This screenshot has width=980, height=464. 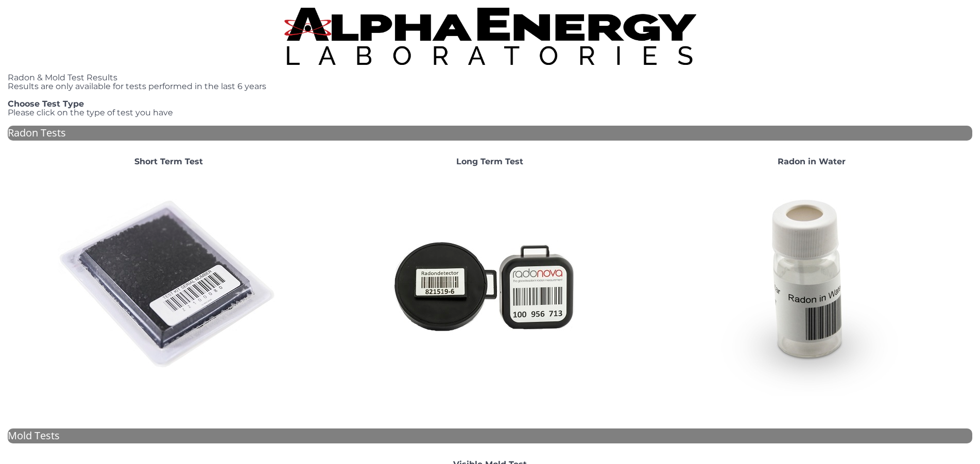 What do you see at coordinates (812, 161) in the screenshot?
I see `strong: Radon in Water` at bounding box center [812, 161].